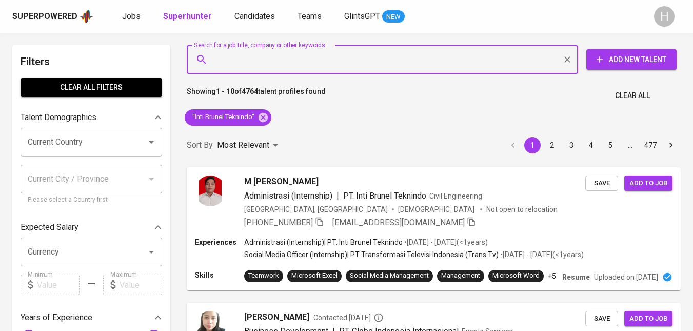 This screenshot has height=331, width=693. I want to click on div: Social Media Management, so click(389, 276).